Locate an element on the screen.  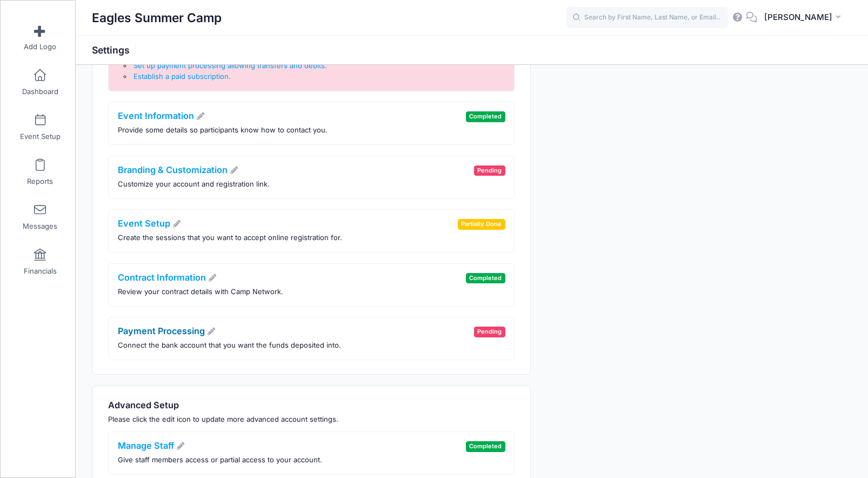
a: Reports is located at coordinates (40, 172).